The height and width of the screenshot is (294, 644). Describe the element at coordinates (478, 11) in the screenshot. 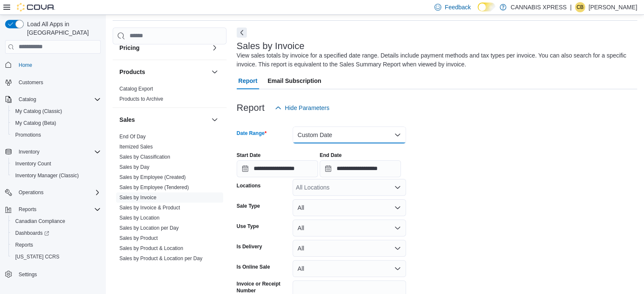

I see `span: Dark Mode` at that location.